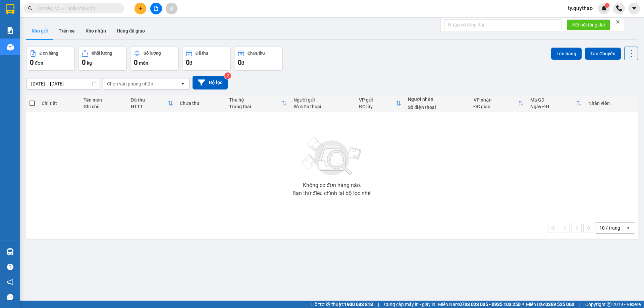  I want to click on span: file-add, so click(156, 9).